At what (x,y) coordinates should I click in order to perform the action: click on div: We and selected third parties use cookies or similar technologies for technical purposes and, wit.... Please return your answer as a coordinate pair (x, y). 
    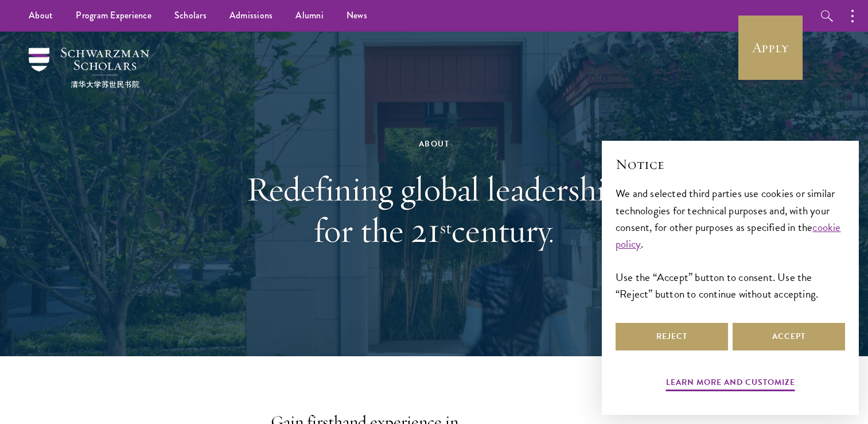
    Looking at the image, I should click on (731, 243).